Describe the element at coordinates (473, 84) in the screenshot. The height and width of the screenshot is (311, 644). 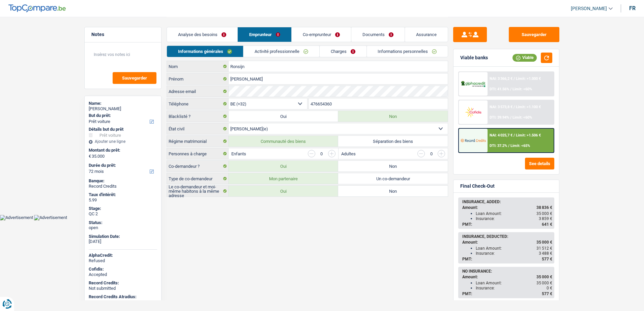
I see `img: AlphaCredit` at that location.